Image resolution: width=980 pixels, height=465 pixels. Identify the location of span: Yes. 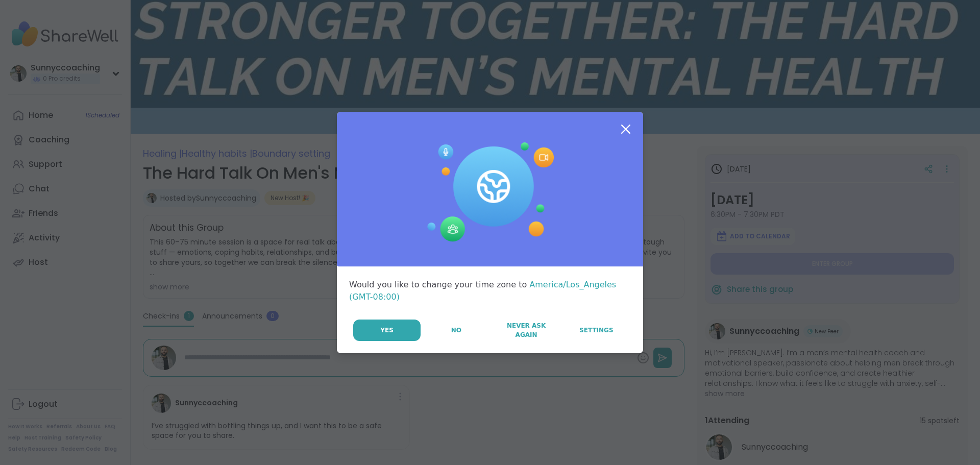
(387, 330).